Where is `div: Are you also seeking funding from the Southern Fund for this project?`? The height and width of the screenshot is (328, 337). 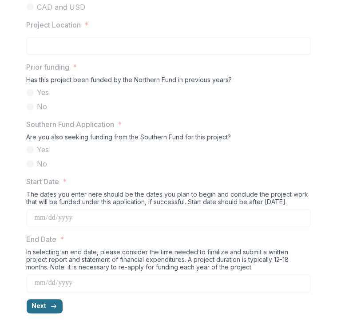
div: Are you also seeking funding from the Southern Fund for this project? is located at coordinates (169, 139).